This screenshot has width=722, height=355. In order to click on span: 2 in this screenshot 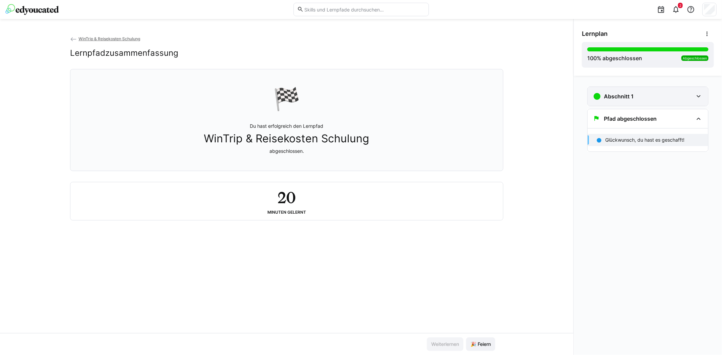, I will do `click(680, 5)`.